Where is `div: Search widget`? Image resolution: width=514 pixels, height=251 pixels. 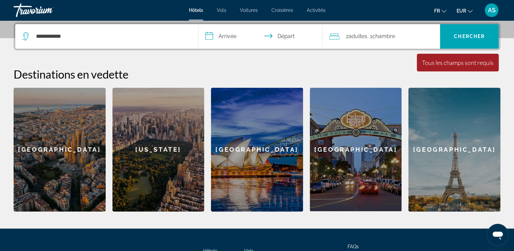
div: Search widget is located at coordinates (257, 36).